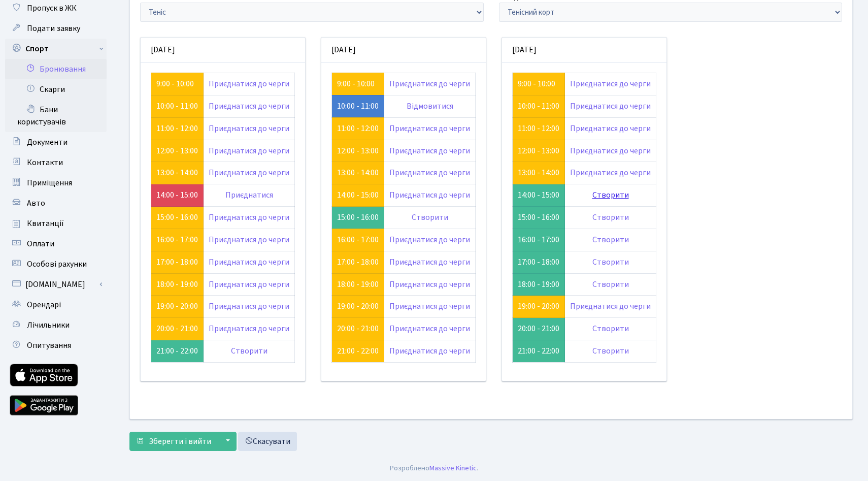 This screenshot has height=481, width=868. I want to click on a: Подати заявку, so click(56, 29).